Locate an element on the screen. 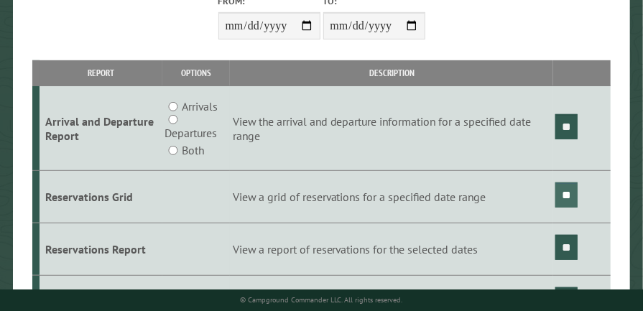 The width and height of the screenshot is (643, 311). small: © Campground Commander LLC. All rights reserved. is located at coordinates (322, 300).